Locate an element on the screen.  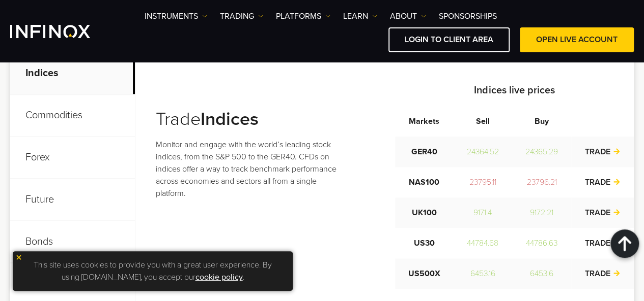
img: yellow close icon is located at coordinates (19, 257).